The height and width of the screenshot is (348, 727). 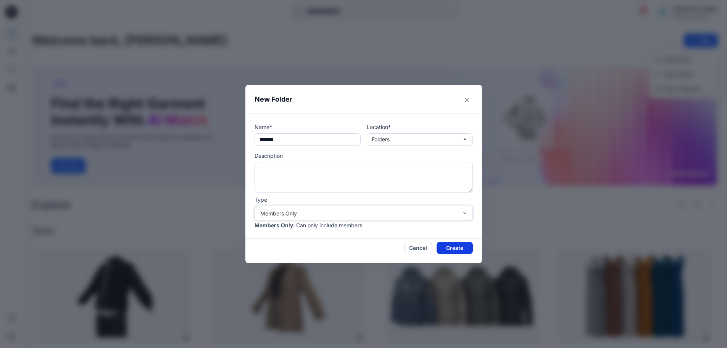 I want to click on button: Create, so click(x=455, y=248).